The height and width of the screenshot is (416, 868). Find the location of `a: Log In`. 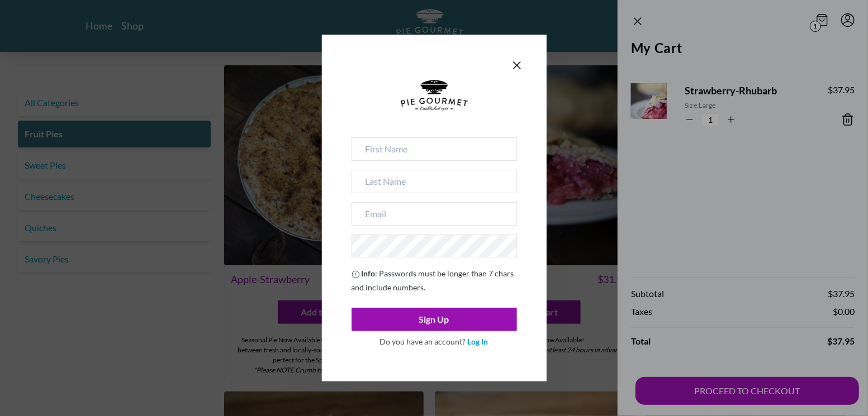

a: Log In is located at coordinates (478, 342).